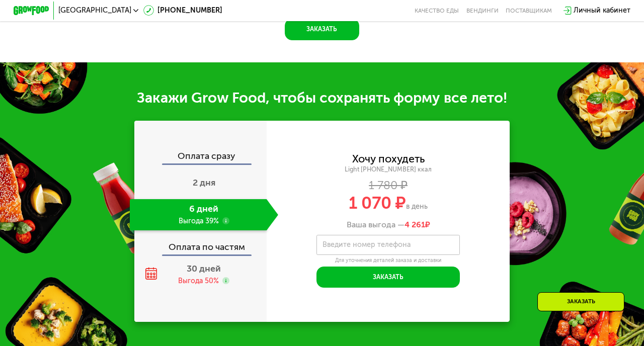 This screenshot has width=644, height=346. Describe the element at coordinates (437, 10) in the screenshot. I see `a: Качество еды` at that location.